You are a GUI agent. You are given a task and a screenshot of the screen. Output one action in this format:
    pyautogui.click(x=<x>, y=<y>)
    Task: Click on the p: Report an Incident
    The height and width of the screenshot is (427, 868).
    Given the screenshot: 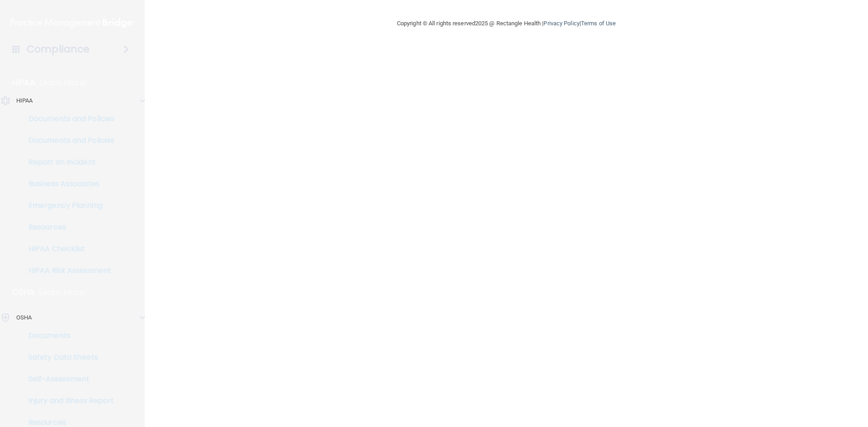 What is the action you would take?
    pyautogui.click(x=68, y=162)
    